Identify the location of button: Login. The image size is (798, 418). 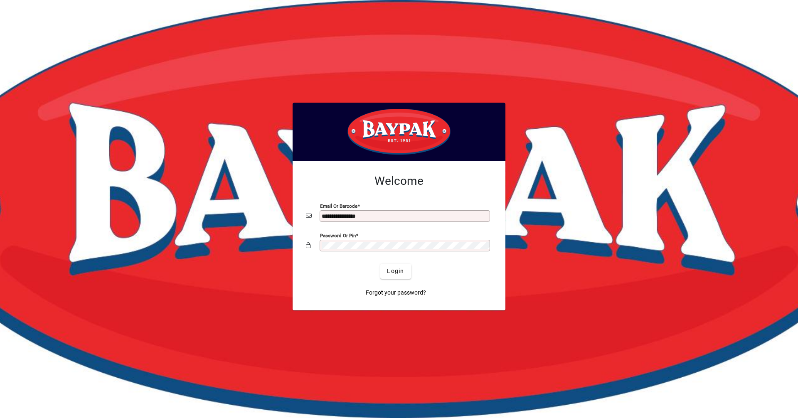
(396, 272).